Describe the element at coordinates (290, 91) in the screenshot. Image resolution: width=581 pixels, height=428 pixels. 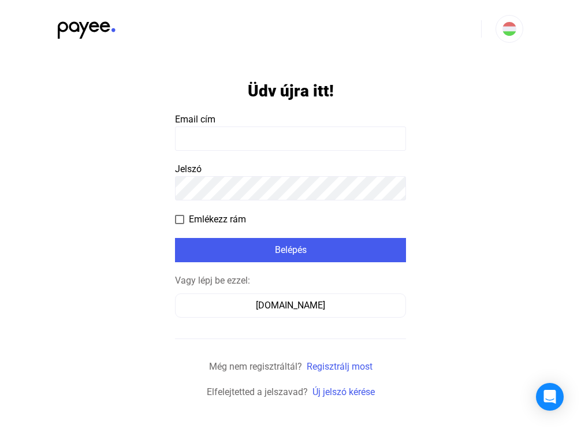
I see `h1: Üdv újra itt!` at that location.